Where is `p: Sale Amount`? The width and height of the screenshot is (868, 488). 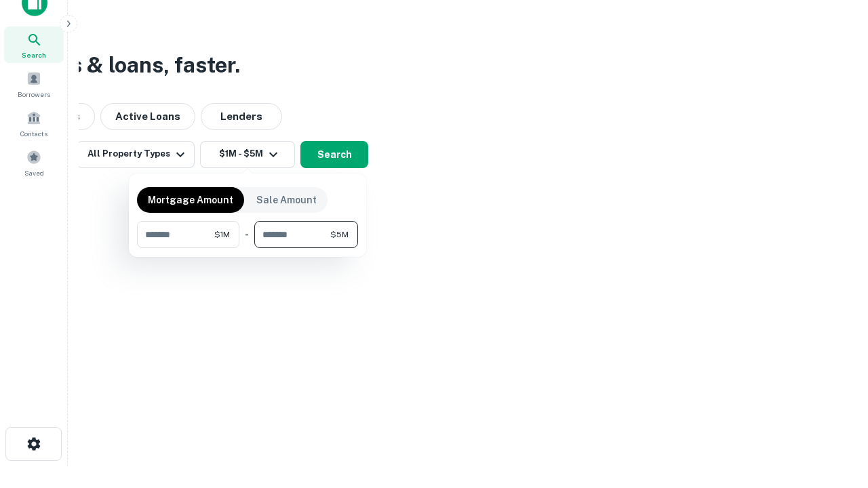 p: Sale Amount is located at coordinates (286, 200).